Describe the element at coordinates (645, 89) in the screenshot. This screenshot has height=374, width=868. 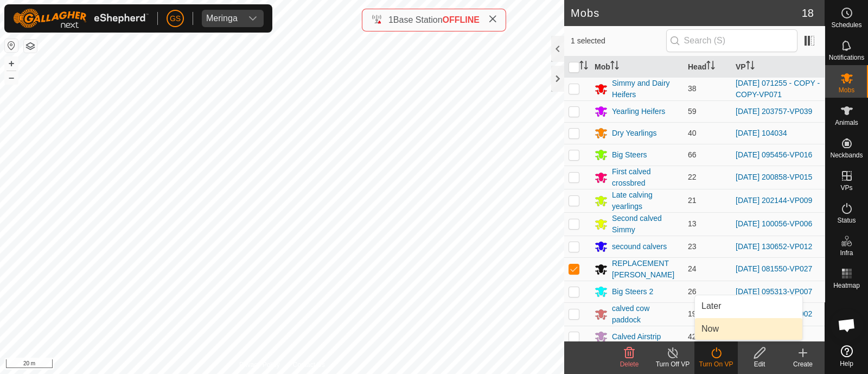
I see `div: Simmy and Dairy Heifers` at that location.